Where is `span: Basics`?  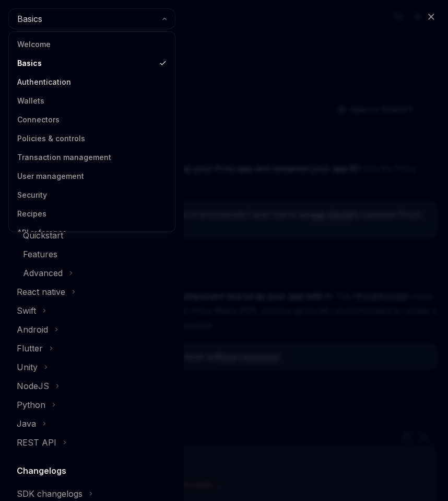 span: Basics is located at coordinates (30, 19).